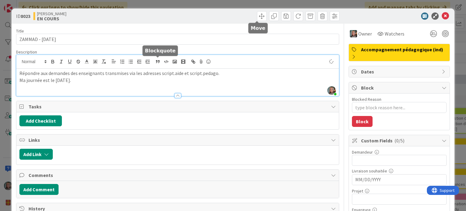 This screenshot has width=466, height=211. I want to click on img: SP, so click(353, 34).